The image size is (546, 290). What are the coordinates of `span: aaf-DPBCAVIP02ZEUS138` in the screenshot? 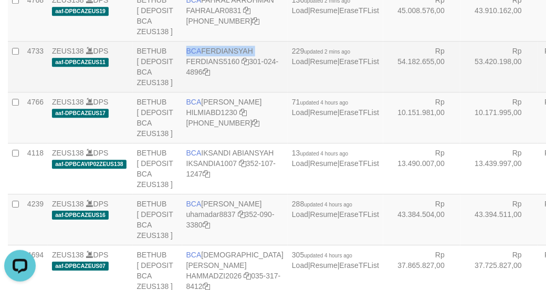 It's located at (89, 164).